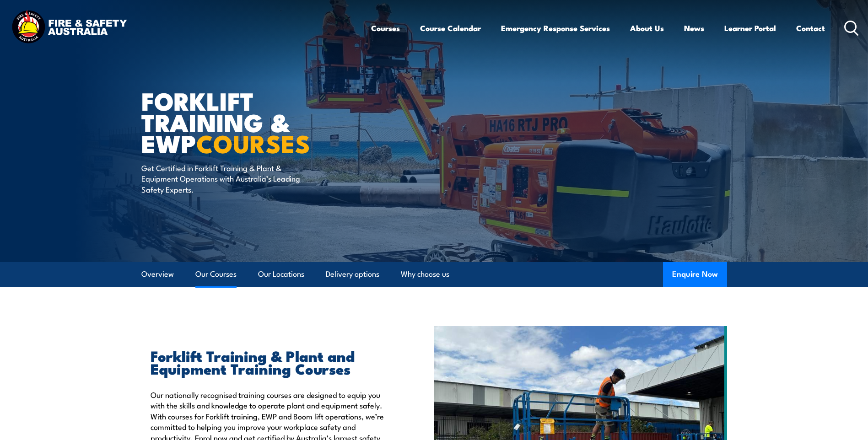 The image size is (868, 440). I want to click on a: Learner Portal, so click(750, 28).